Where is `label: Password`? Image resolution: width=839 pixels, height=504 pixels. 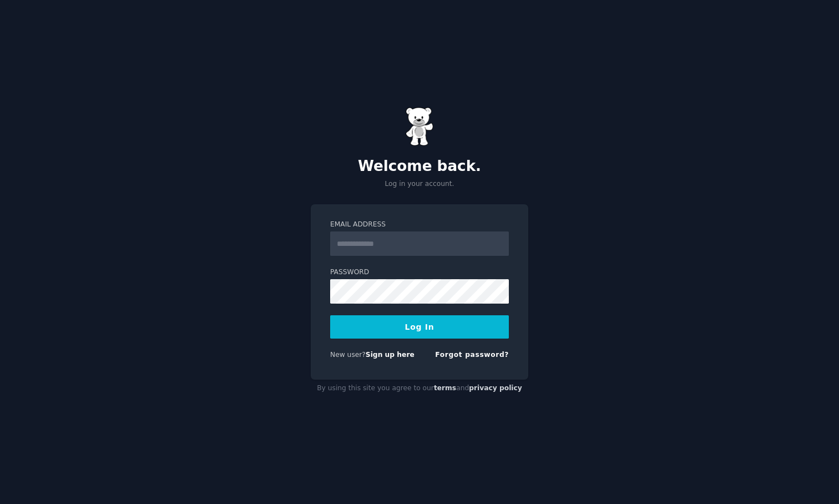 label: Password is located at coordinates (420, 272).